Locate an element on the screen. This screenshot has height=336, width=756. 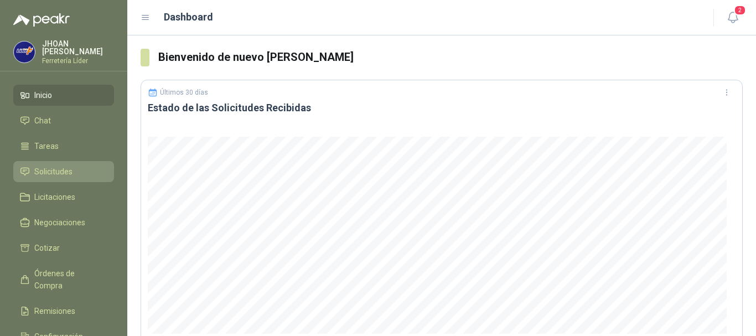
img: Logo peakr is located at coordinates (42, 20).